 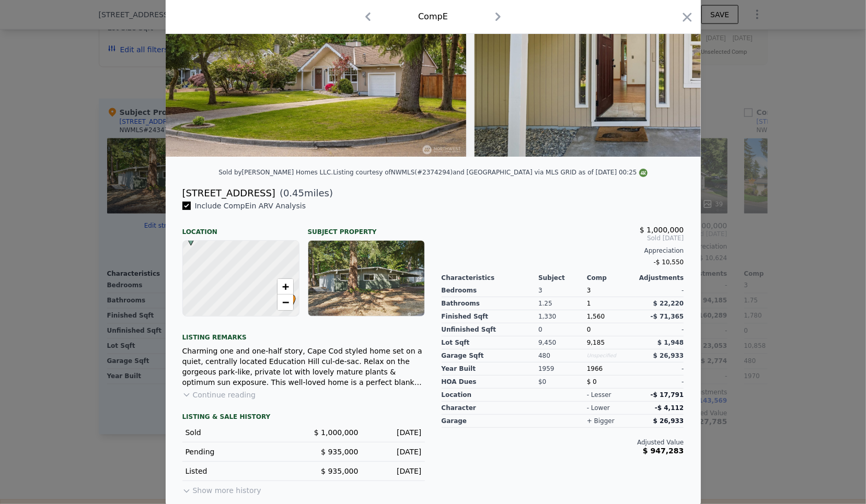 I want to click on div: Bedrooms, so click(x=490, y=291).